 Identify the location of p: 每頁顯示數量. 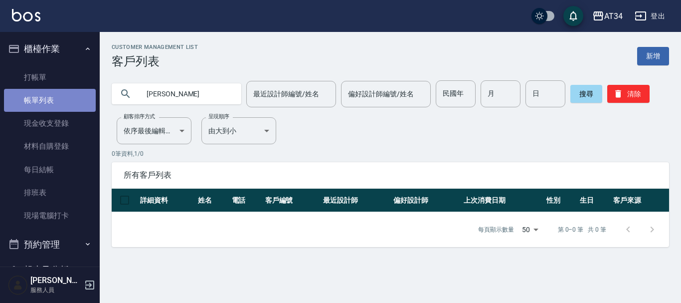
(496, 229).